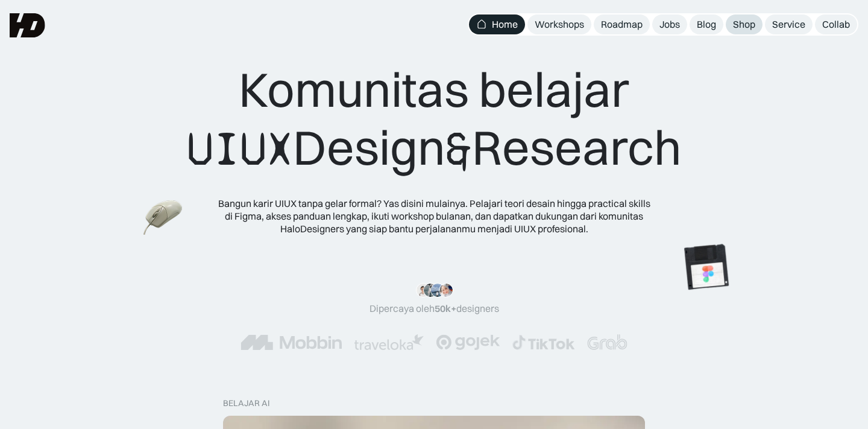  Describe the element at coordinates (670, 24) in the screenshot. I see `a: Jobs` at that location.